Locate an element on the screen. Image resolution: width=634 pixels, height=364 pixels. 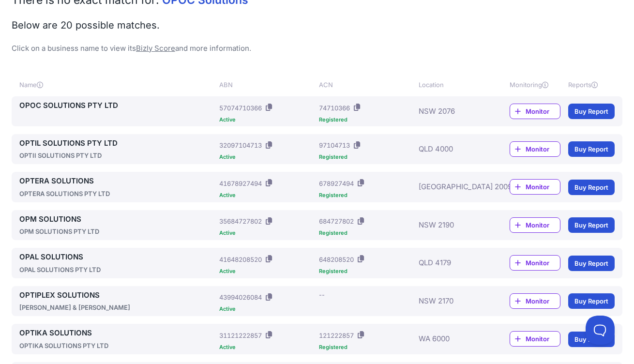
div: OPM SOLUTIONS PTY LTD is located at coordinates (117, 231).